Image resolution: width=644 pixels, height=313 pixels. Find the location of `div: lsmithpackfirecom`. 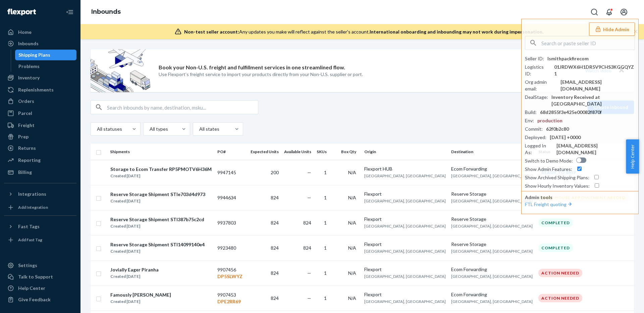

div: lsmithpackfirecom is located at coordinates (568, 59).